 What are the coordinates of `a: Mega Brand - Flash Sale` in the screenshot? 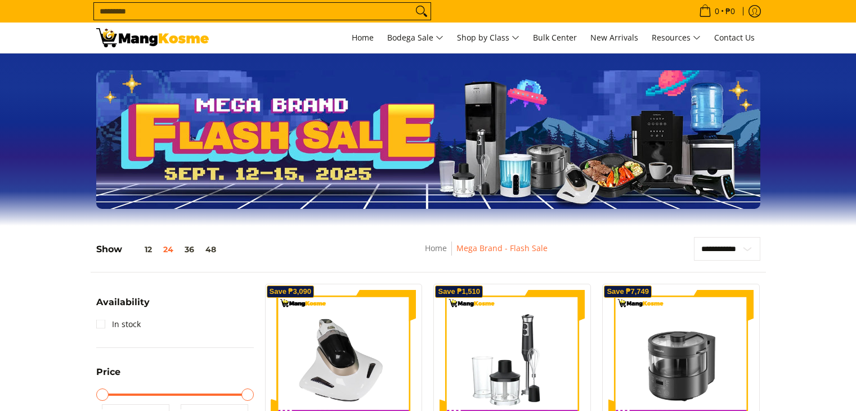 It's located at (502, 248).